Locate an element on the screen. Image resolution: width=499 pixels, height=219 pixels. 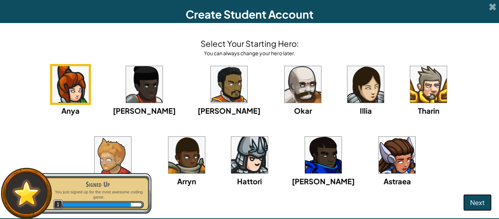
span: Hattori is located at coordinates (250, 181).